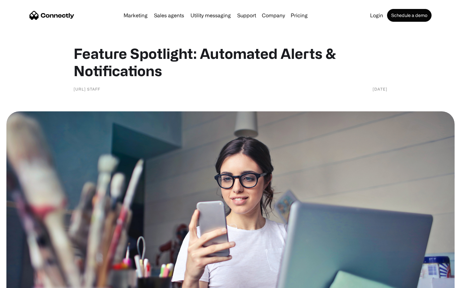 This screenshot has width=461, height=288. Describe the element at coordinates (26, 281) in the screenshot. I see `ul: Language list` at that location.